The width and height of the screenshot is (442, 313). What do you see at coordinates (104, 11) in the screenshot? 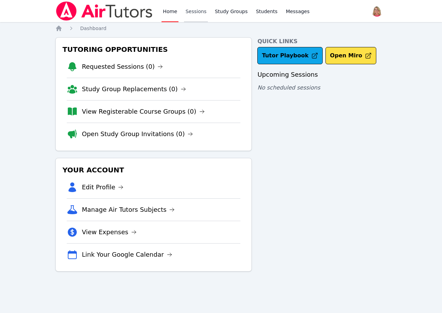
I see `img: Air Tutors` at bounding box center [104, 11].